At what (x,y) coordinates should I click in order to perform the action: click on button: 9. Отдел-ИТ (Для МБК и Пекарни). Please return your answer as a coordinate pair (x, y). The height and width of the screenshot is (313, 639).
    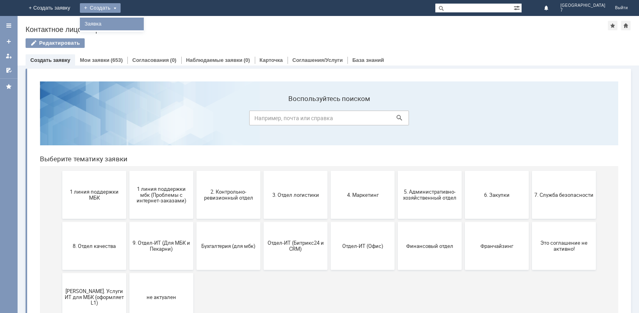
    Looking at the image, I should click on (128, 171).